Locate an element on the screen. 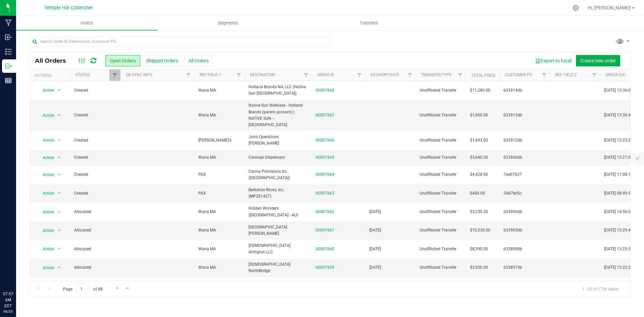 The image size is (644, 317). span: 633897db is located at coordinates (525, 267).